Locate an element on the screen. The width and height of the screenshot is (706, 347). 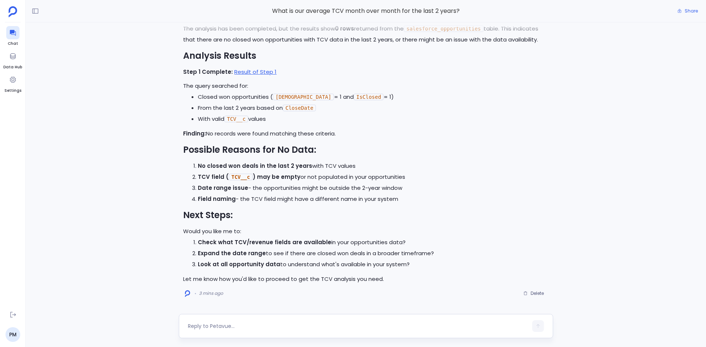
h2: Next Steps: is located at coordinates (366, 215).